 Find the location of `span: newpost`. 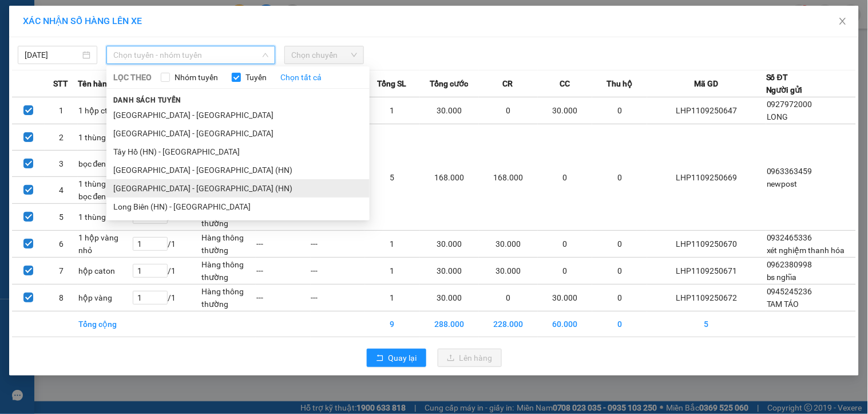

span: newpost is located at coordinates (782, 184).